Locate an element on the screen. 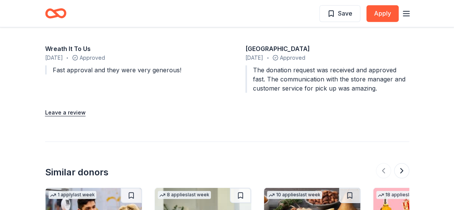  a: Home is located at coordinates (56, 13).